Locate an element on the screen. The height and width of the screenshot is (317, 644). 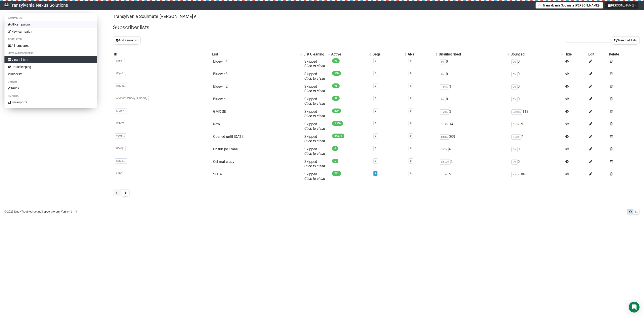
th: Delete: No sort applied, sorting is disabled is located at coordinates (624, 54).